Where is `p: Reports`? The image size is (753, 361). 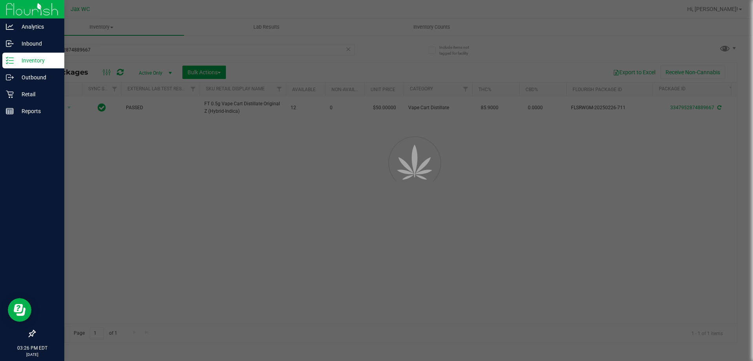
p: Reports is located at coordinates (37, 111).